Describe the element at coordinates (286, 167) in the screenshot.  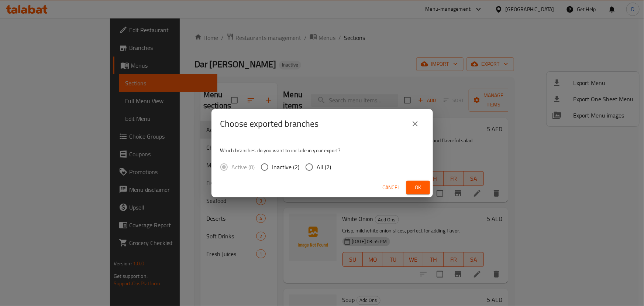
I see `span: Inactive (2)` at that location.